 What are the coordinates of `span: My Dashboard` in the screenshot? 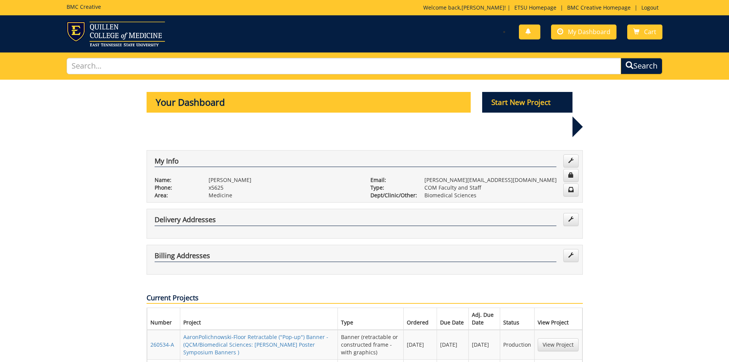 It's located at (589, 32).